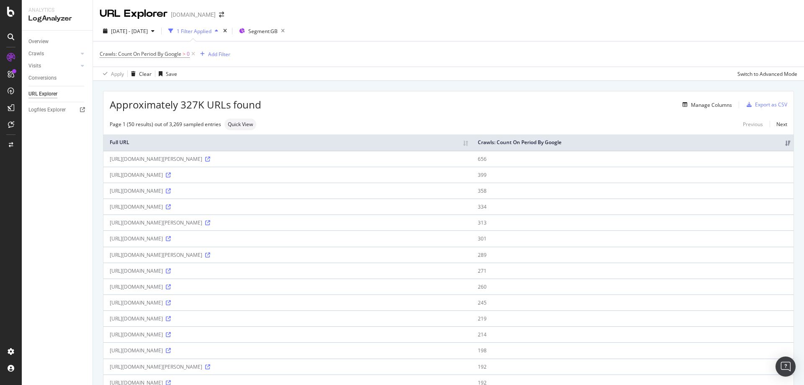  I want to click on span: Segment: GB, so click(263, 31).